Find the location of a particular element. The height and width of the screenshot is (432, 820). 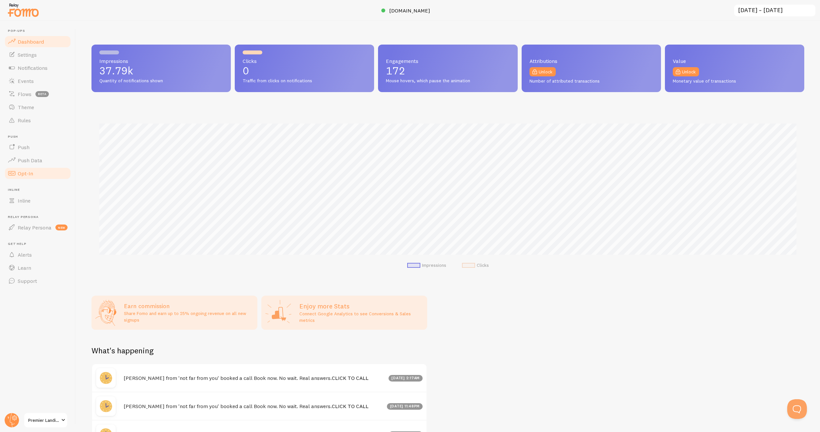

span: beta is located at coordinates (42, 94).